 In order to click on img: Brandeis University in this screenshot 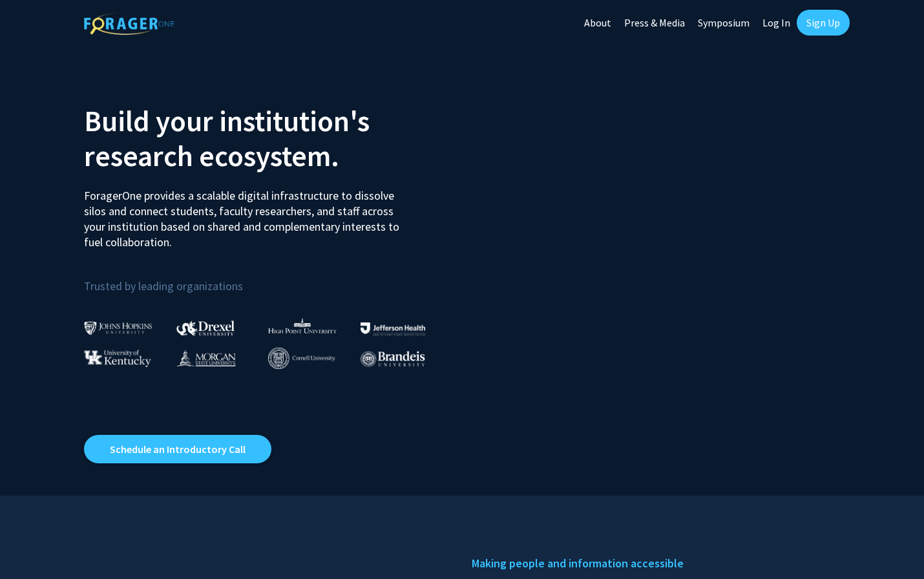, I will do `click(393, 359)`.